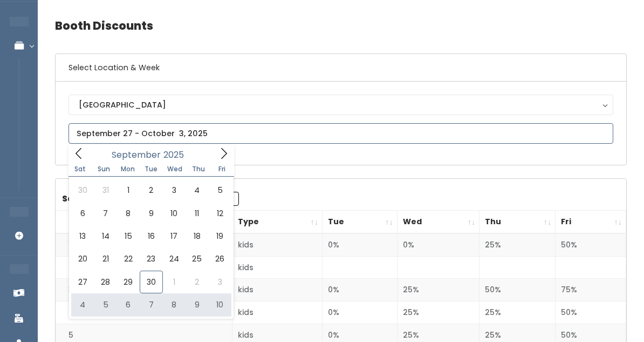 The height and width of the screenshot is (342, 644). I want to click on span: October 2, 2025, so click(197, 281).